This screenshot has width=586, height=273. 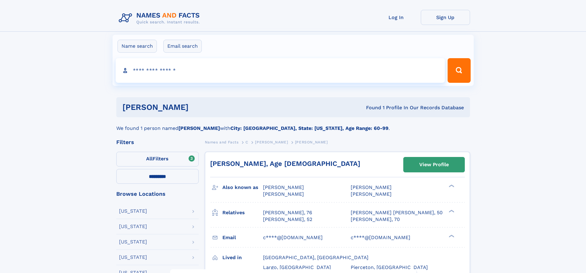 What do you see at coordinates (161, 18) in the screenshot?
I see `img: Logo Names and Facts` at bounding box center [161, 18].